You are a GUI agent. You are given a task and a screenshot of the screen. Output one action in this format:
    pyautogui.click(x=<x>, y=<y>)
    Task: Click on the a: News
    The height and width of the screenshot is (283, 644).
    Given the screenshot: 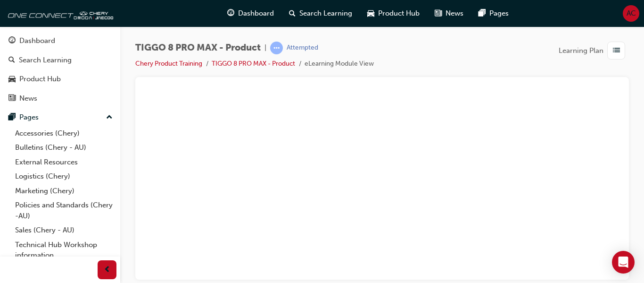 What is the action you would take?
    pyautogui.click(x=60, y=98)
    